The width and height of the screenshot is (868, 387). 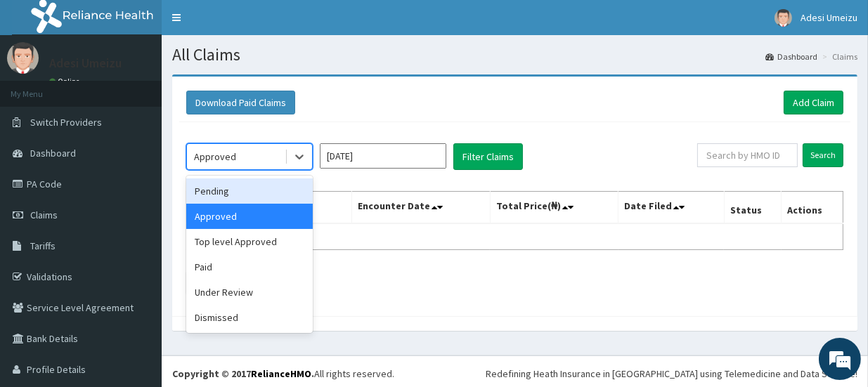 I want to click on div: Minimize live chat window, so click(x=247, y=24).